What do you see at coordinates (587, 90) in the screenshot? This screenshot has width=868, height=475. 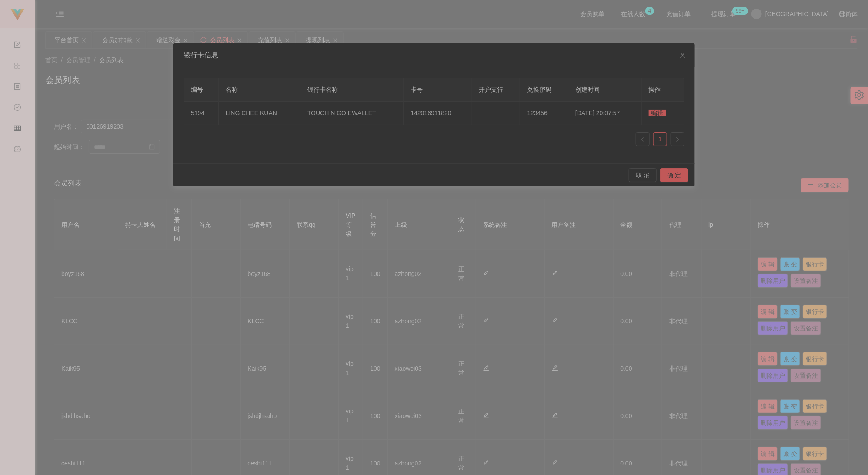 I see `span: 创建时间` at bounding box center [587, 90].